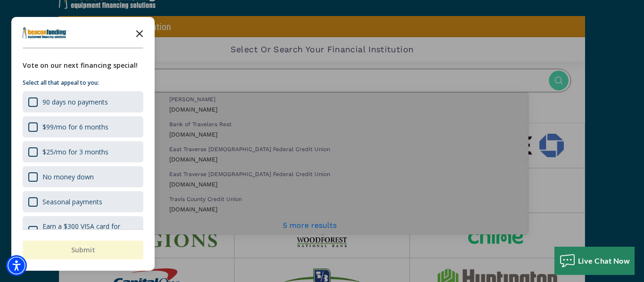 This screenshot has height=282, width=644. I want to click on p: Select all that appeal to you:, so click(83, 83).